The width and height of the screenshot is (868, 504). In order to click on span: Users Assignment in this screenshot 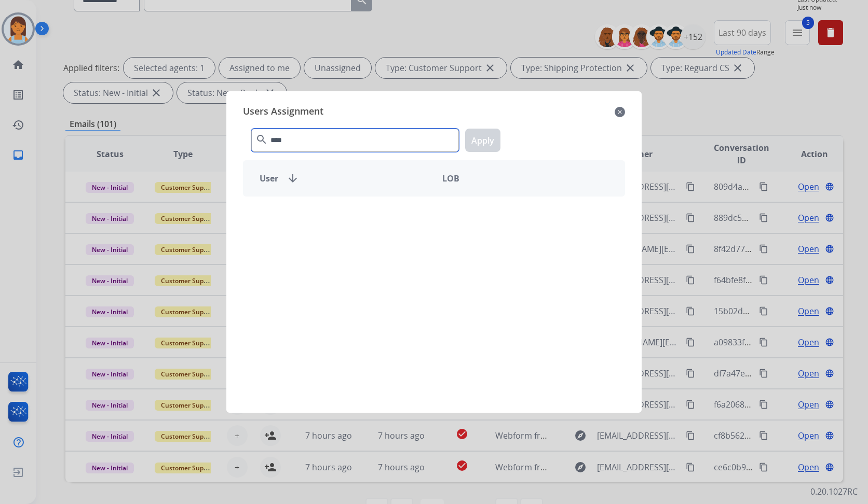, I will do `click(283, 112)`.